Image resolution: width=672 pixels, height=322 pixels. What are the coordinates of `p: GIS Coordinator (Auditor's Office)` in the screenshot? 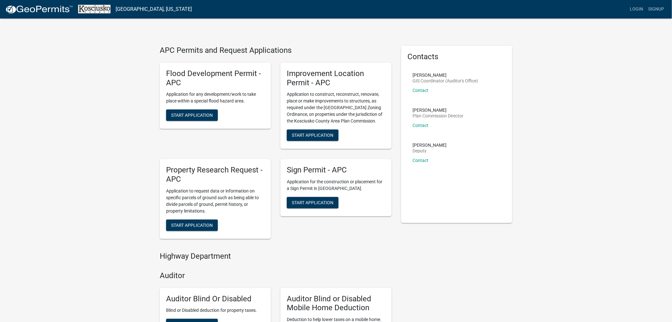 It's located at (446, 81).